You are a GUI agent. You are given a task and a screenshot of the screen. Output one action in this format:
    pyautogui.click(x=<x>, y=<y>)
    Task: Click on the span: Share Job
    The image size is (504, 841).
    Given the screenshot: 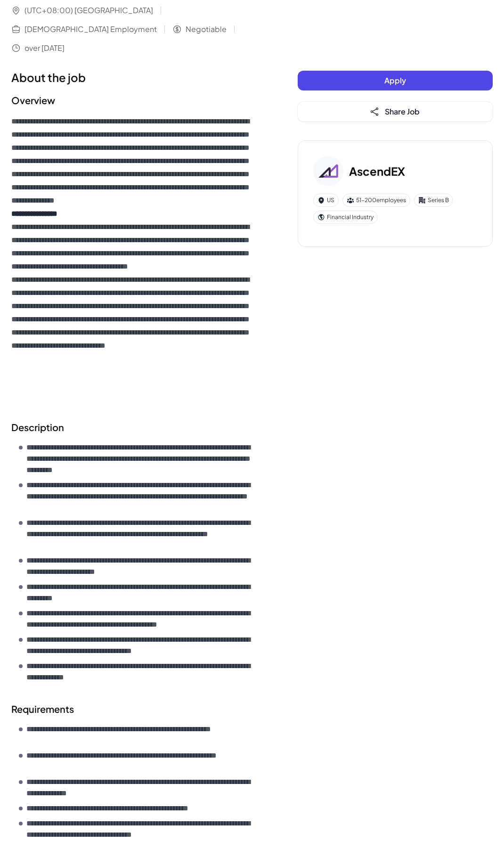 What is the action you would take?
    pyautogui.click(x=402, y=111)
    